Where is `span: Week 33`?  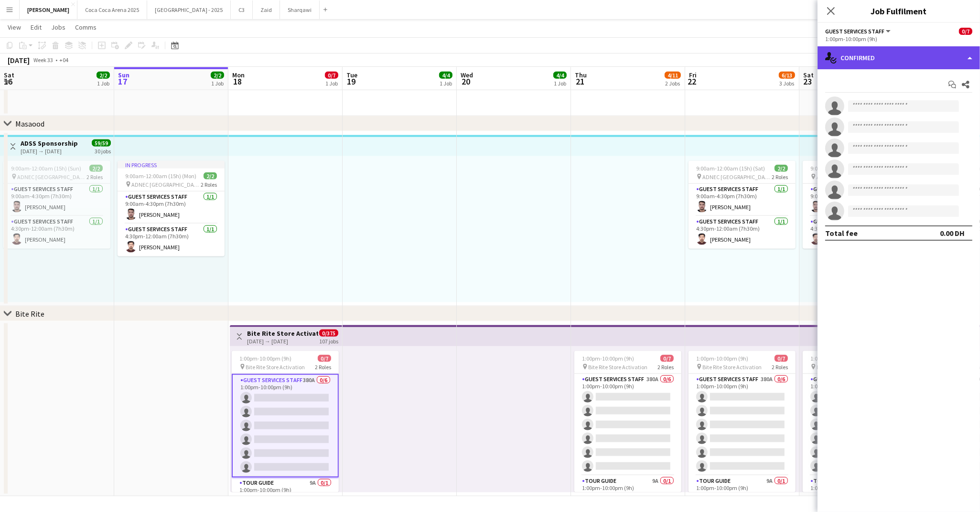 span: Week 33 is located at coordinates (44, 59).